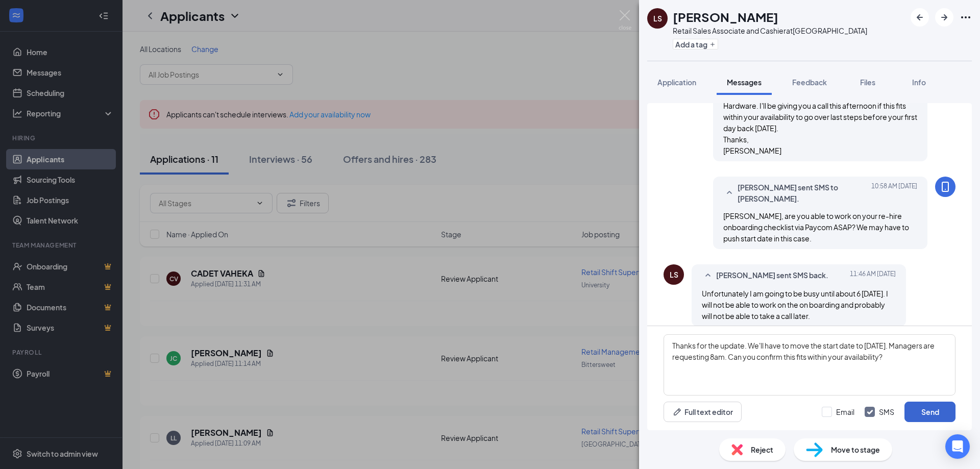 This screenshot has height=469, width=980. I want to click on svg: Ellipses, so click(965, 17).